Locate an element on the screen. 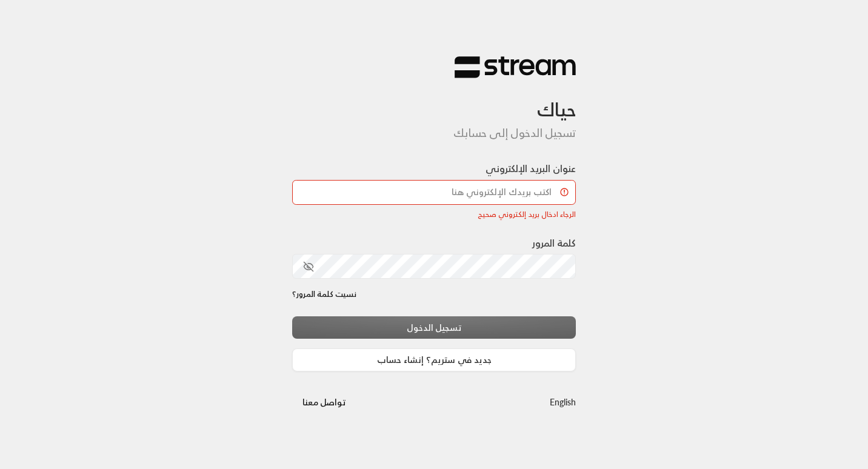 This screenshot has height=469, width=868. div: الرجاء ادخال بريد إلكتروني صحيح is located at coordinates (434, 214).